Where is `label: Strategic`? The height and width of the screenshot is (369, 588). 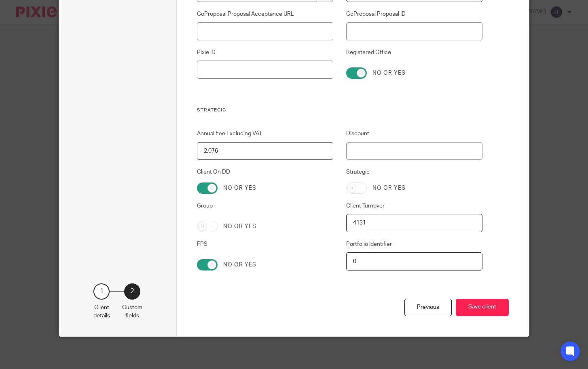 label: Strategic is located at coordinates (414, 172).